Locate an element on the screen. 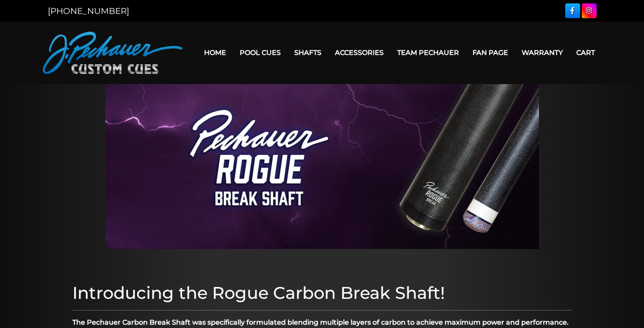 The width and height of the screenshot is (644, 328). h1: Introducing the Rogue Carbon Break Shaft! is located at coordinates (322, 293).